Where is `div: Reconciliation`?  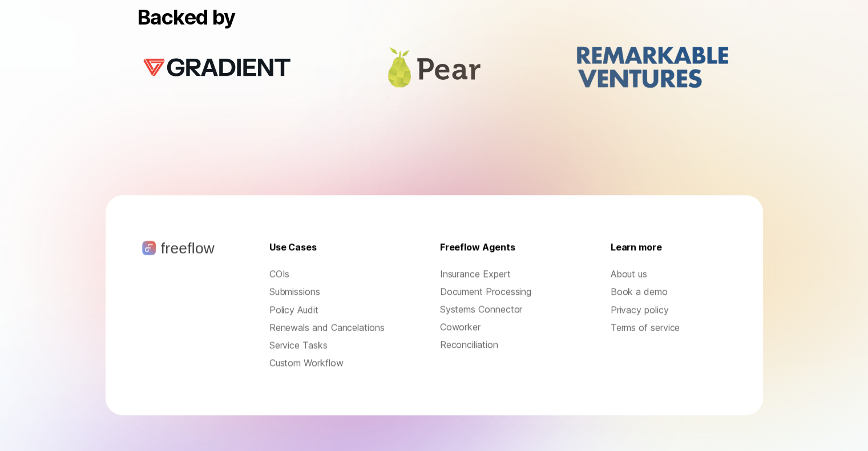
div: Reconciliation is located at coordinates (498, 344).